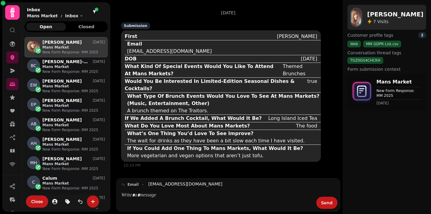 This screenshot has height=214, width=431. I want to click on div: If You Could Add One Thing To Mans Markets, What Would It Be?, so click(215, 148).